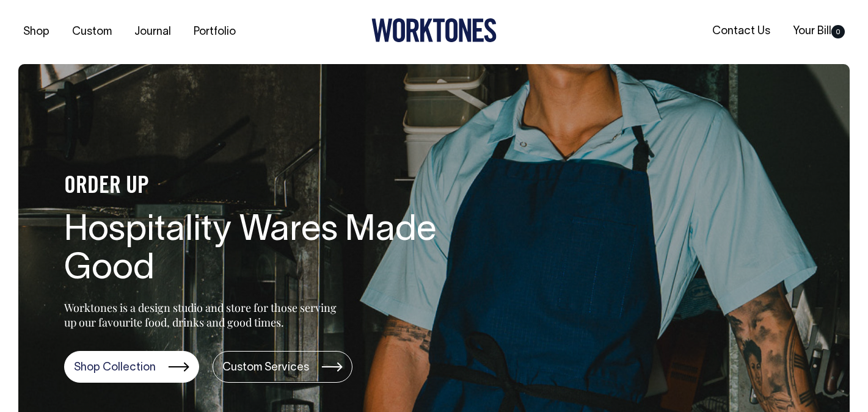 Image resolution: width=868 pixels, height=412 pixels. Describe the element at coordinates (260, 187) in the screenshot. I see `h4: ORDER UP` at that location.